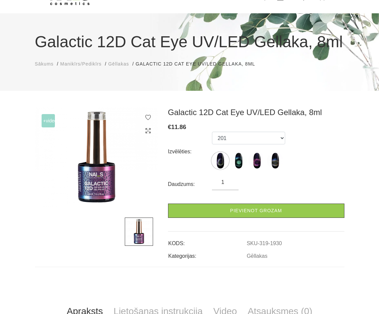 The width and height of the screenshot is (379, 314). Describe the element at coordinates (81, 64) in the screenshot. I see `a: Manikīrs/Pedikīrs` at that location.